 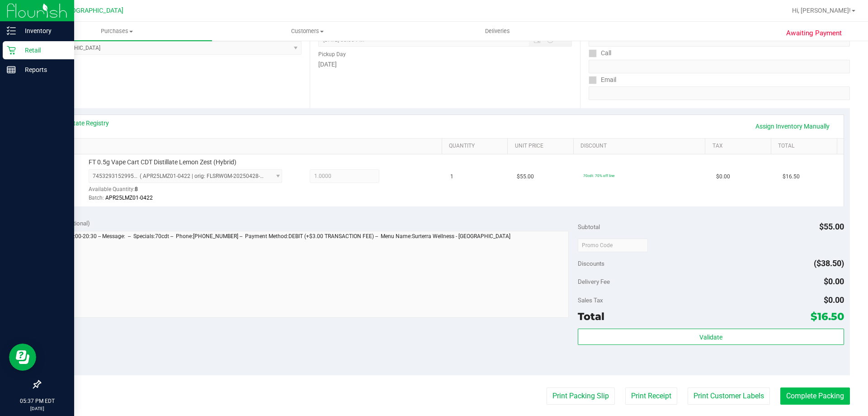 What do you see at coordinates (590, 300) in the screenshot?
I see `span: Sales Tax` at bounding box center [590, 300].